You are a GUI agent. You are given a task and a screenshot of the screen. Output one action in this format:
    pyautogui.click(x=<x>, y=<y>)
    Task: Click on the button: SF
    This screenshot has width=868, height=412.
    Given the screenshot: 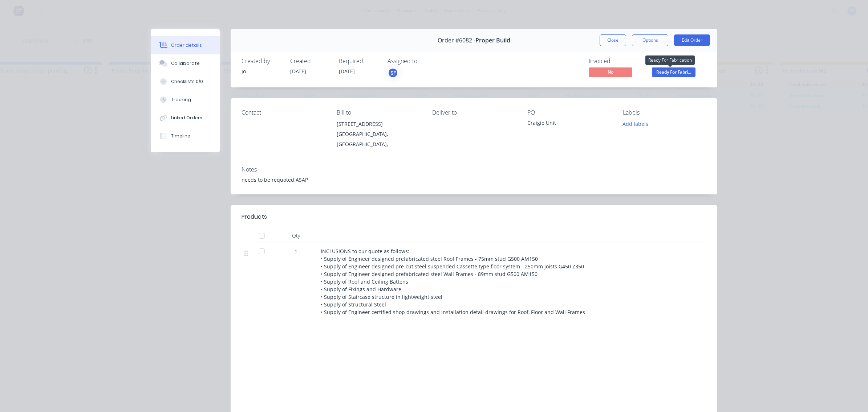 What is the action you would take?
    pyautogui.click(x=393, y=73)
    